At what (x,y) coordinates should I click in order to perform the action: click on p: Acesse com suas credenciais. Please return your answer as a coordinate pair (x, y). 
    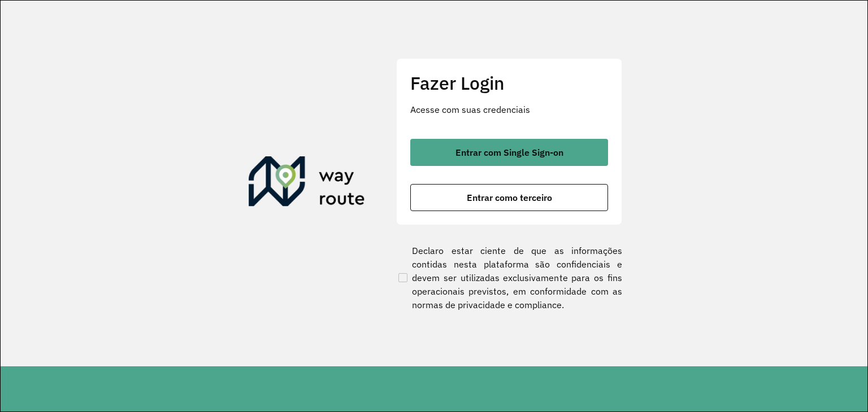
    Looking at the image, I should click on (509, 109).